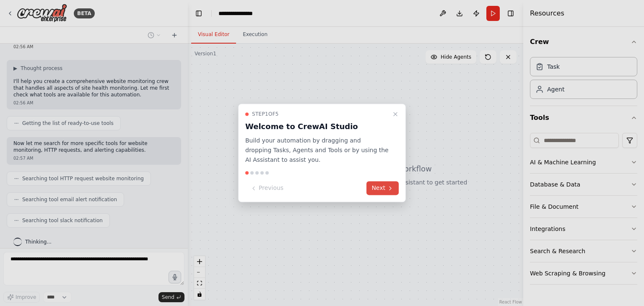  I want to click on button: Hide left sidebar, so click(198, 13).